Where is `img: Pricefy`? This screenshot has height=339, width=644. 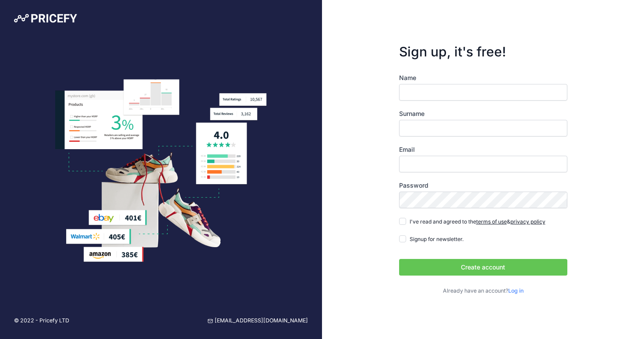
img: Pricefy is located at coordinates (46, 19).